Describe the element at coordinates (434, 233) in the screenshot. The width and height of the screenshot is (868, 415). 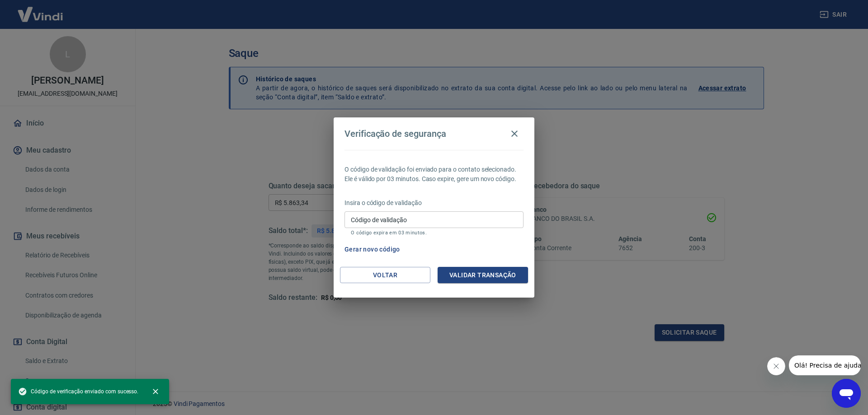
I see `p: O código expira em 03 minutos.` at that location.